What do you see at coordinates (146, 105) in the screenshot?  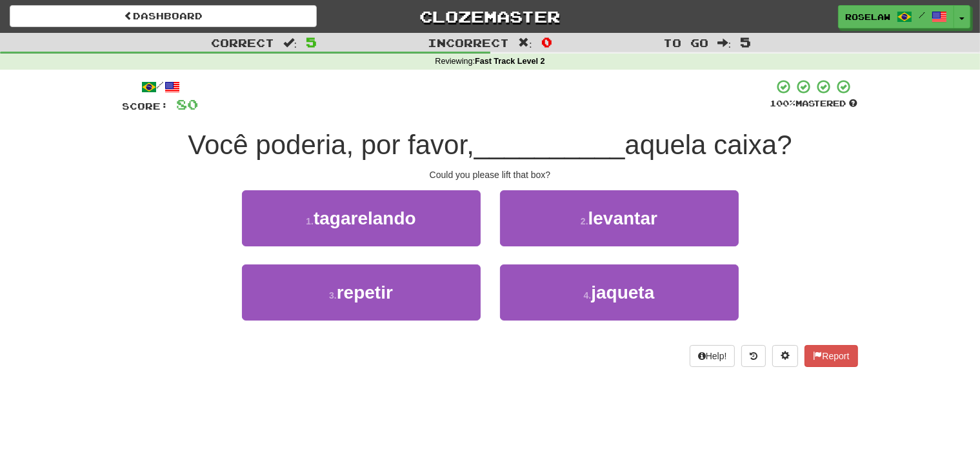 I see `span: Score:` at bounding box center [146, 105].